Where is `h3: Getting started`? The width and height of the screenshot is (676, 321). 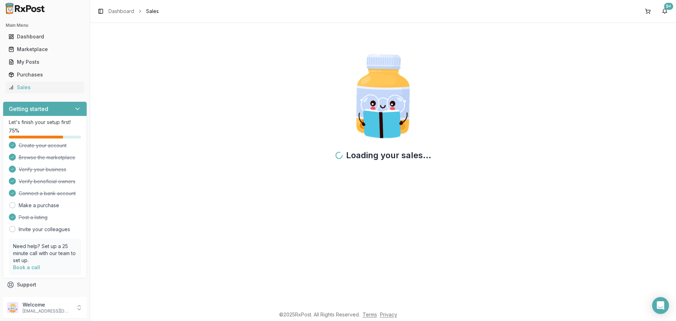
h3: Getting started is located at coordinates (29, 109).